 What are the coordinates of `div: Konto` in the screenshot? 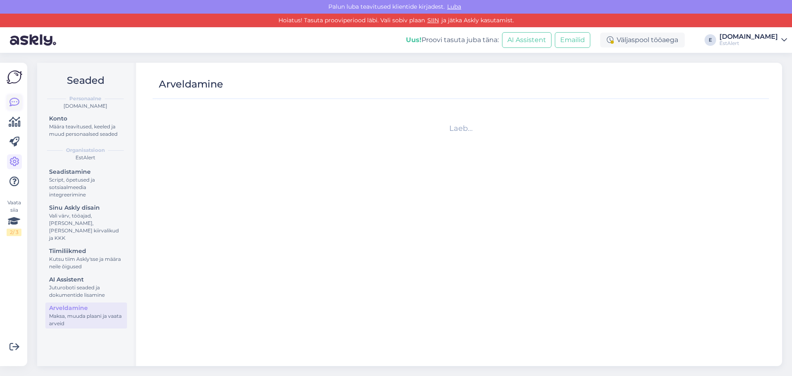 It's located at (86, 118).